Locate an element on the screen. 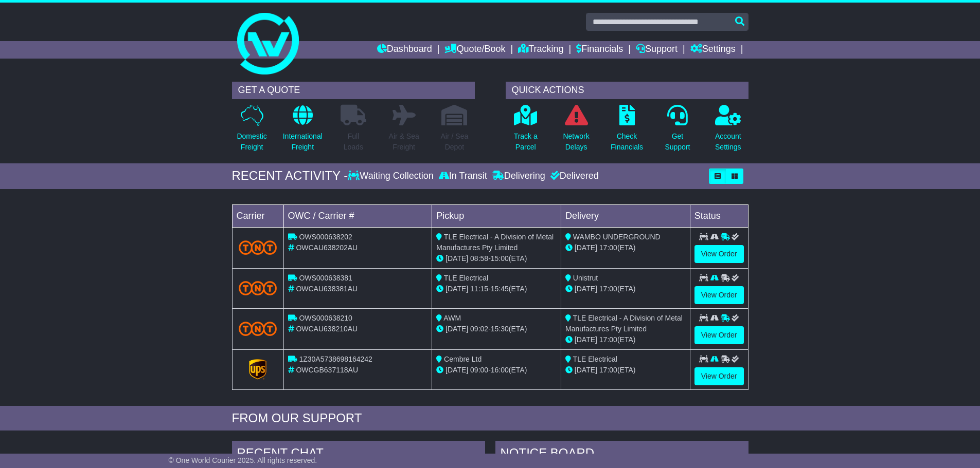 Image resolution: width=980 pixels, height=468 pixels. div: GET A QUOTE is located at coordinates (354, 91).